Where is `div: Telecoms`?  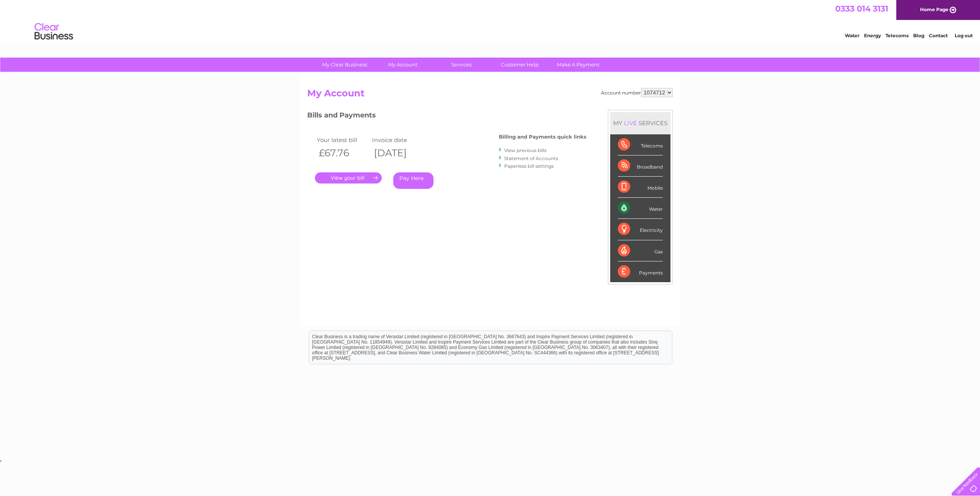 div: Telecoms is located at coordinates (641, 144).